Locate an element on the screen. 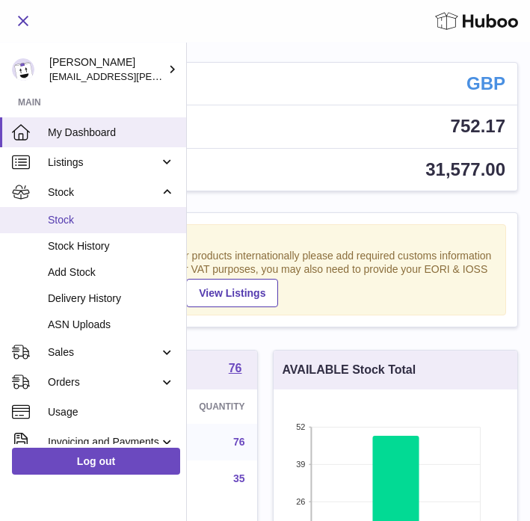 The image size is (530, 521). a: AVAILABLE Stock Total 31,577.00 is located at coordinates (265, 170).